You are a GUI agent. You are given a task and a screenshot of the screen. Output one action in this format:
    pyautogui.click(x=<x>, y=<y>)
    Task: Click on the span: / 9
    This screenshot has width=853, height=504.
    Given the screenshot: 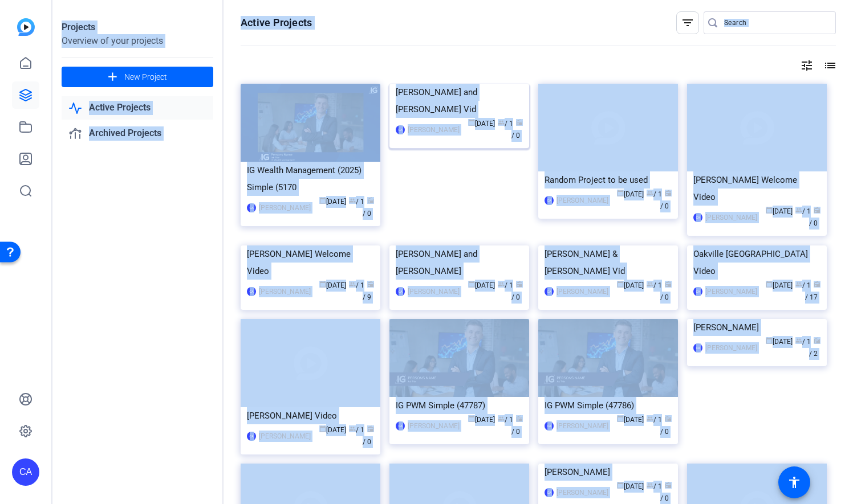 What is the action you would take?
    pyautogui.click(x=368, y=292)
    